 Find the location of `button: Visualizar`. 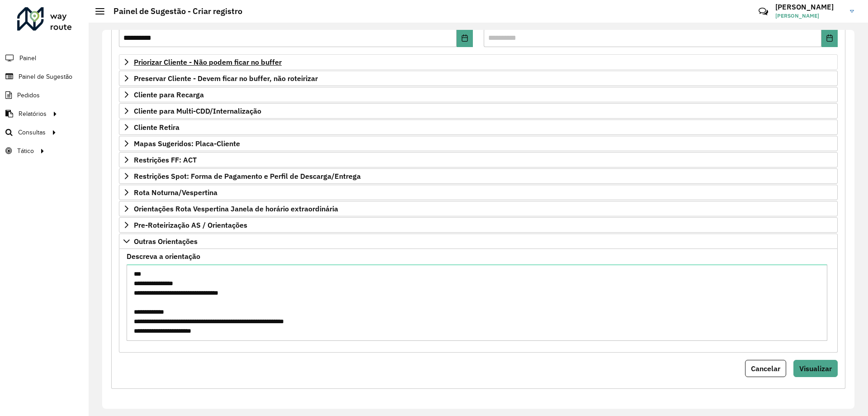

button: Visualizar is located at coordinates (816, 368).